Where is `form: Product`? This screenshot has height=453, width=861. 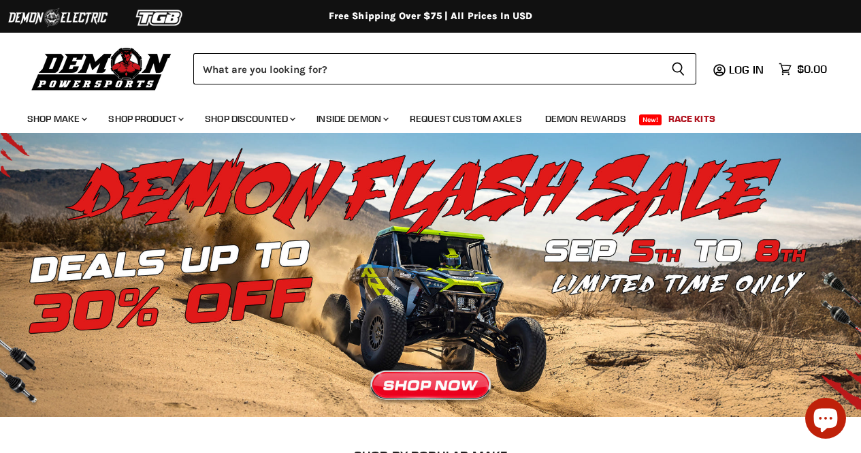
form: Product is located at coordinates (444, 69).